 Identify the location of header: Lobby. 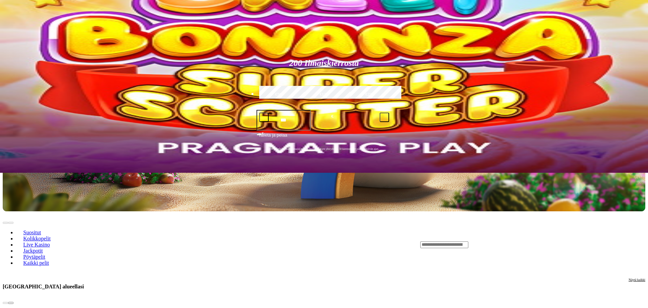
(324, 245).